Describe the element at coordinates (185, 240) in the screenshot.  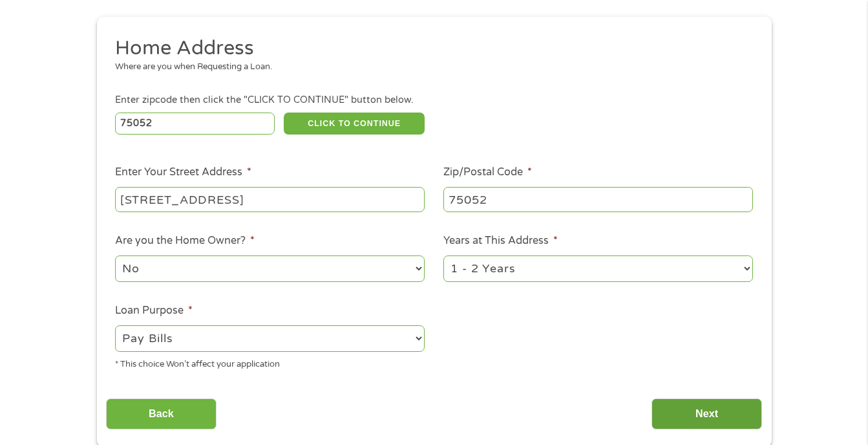
I see `label: Are you the Home Owner?` at that location.